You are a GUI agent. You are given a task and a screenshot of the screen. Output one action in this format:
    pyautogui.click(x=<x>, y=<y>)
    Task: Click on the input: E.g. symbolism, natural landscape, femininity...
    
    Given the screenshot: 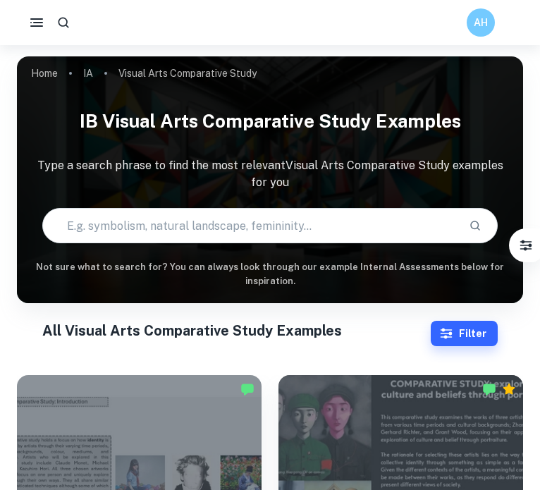 What is the action you would take?
    pyautogui.click(x=250, y=226)
    